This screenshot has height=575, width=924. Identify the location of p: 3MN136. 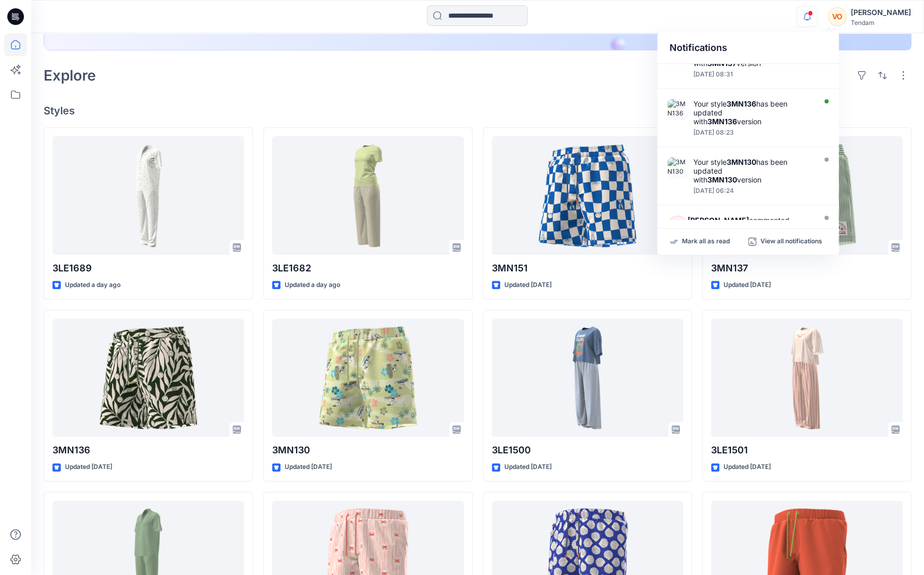
(148, 450).